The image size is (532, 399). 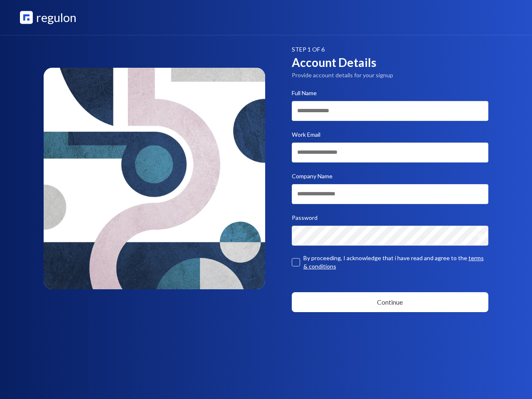 What do you see at coordinates (390, 50) in the screenshot?
I see `p: STEP 1 OF 6` at bounding box center [390, 50].